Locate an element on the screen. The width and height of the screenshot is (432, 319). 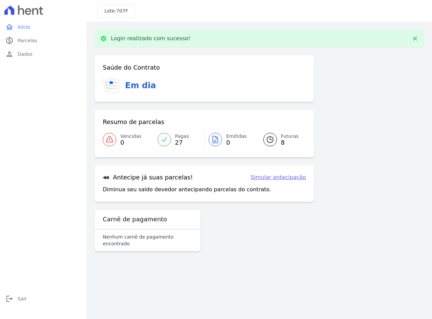
a: logoutSair is located at coordinates (43, 299).